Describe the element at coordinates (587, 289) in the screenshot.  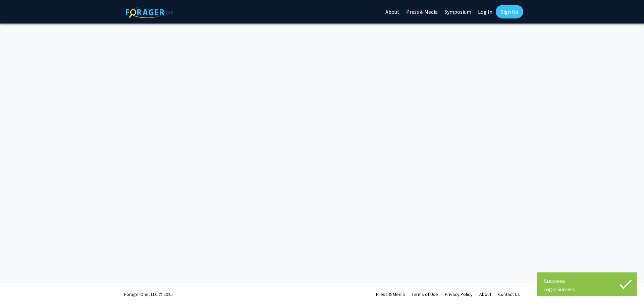
I see `div: Login Success` at that location.